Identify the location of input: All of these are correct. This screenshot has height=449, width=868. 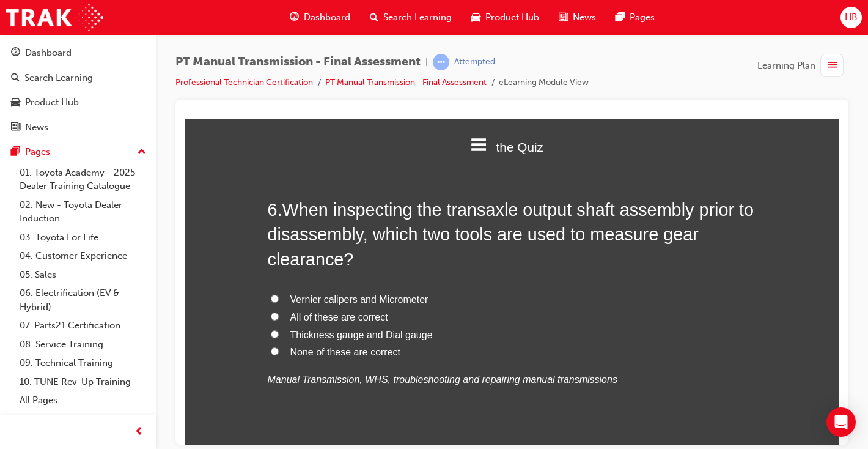
(89, 197).